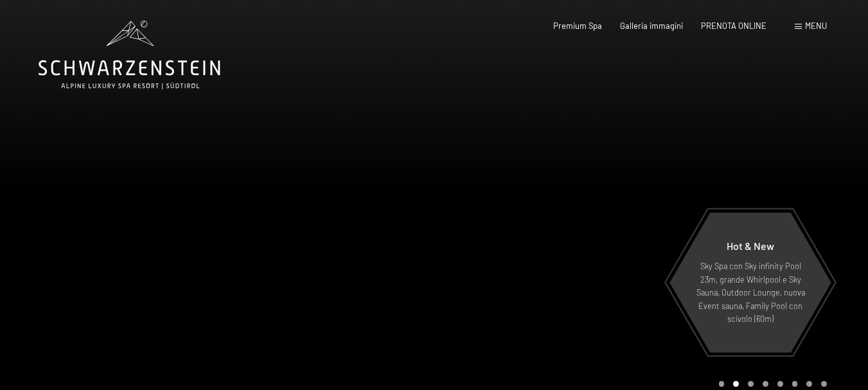  Describe the element at coordinates (736, 384) in the screenshot. I see `div: Carousel Page 2 (Current Slide)` at that location.